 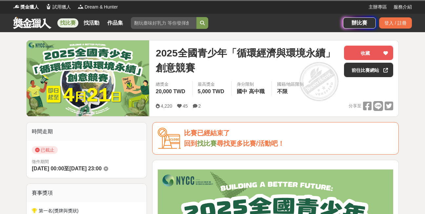 I want to click on a: 服務介紹, so click(x=403, y=7).